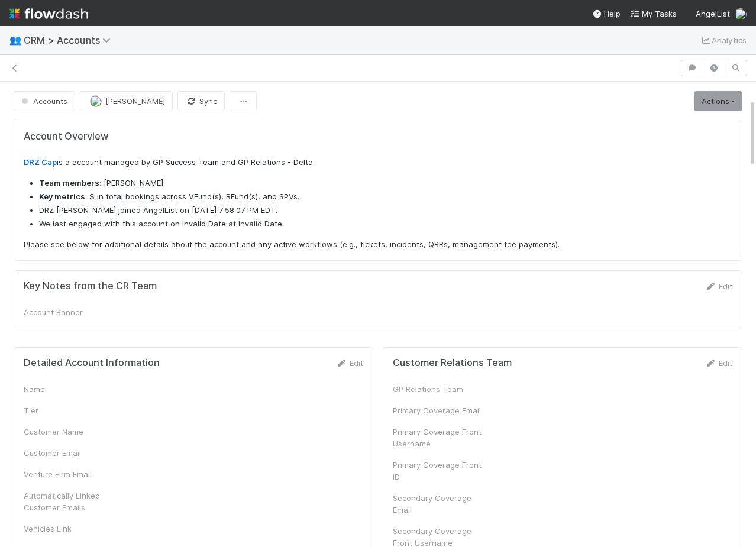 This screenshot has width=756, height=547. Describe the element at coordinates (69, 183) in the screenshot. I see `strong: Team members` at that location.